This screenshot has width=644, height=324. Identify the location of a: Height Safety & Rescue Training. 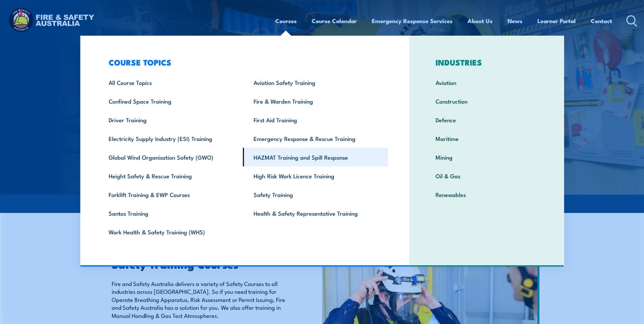
(170, 176).